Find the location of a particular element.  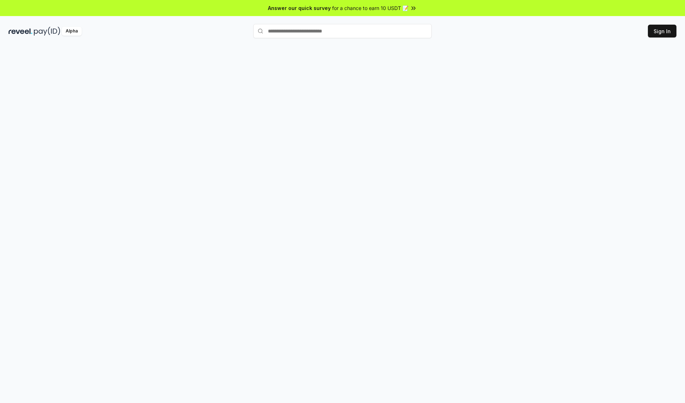

span: Answer our quick survey is located at coordinates (299, 8).